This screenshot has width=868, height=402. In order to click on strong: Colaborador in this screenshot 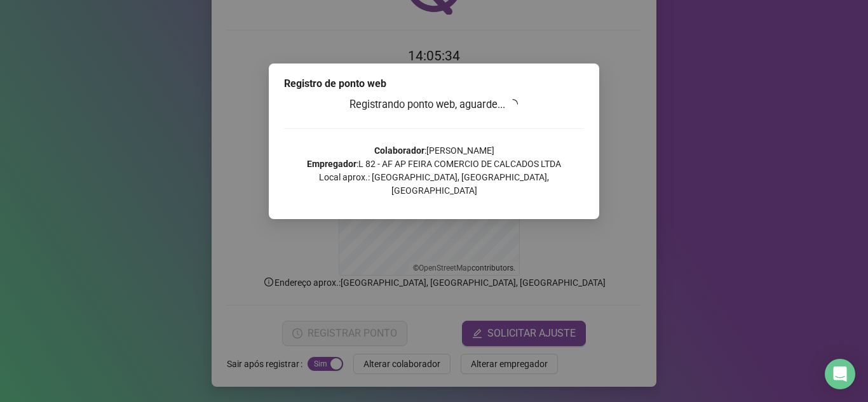, I will do `click(399, 151)`.